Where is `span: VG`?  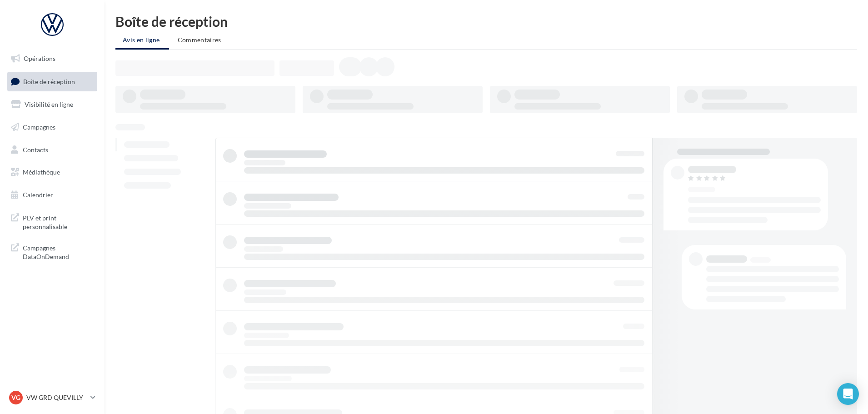 span: VG is located at coordinates (16, 397).